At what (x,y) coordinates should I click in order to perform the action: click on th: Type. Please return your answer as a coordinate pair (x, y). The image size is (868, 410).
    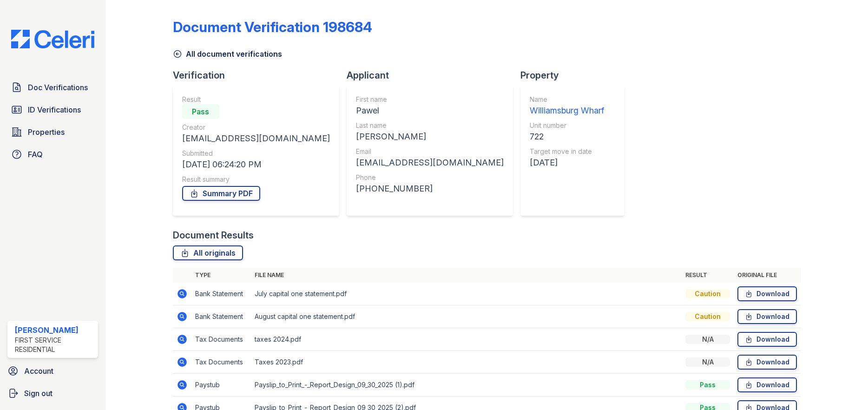
    Looking at the image, I should click on (221, 275).